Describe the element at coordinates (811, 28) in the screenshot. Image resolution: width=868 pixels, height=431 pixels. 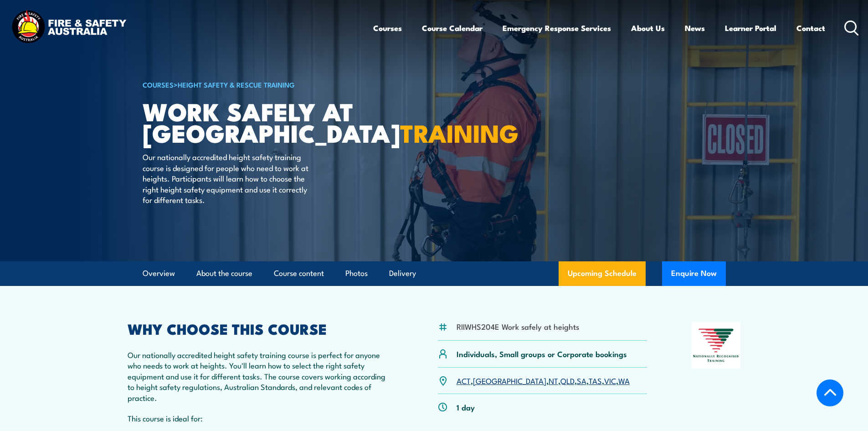
I see `a: Contact` at that location.